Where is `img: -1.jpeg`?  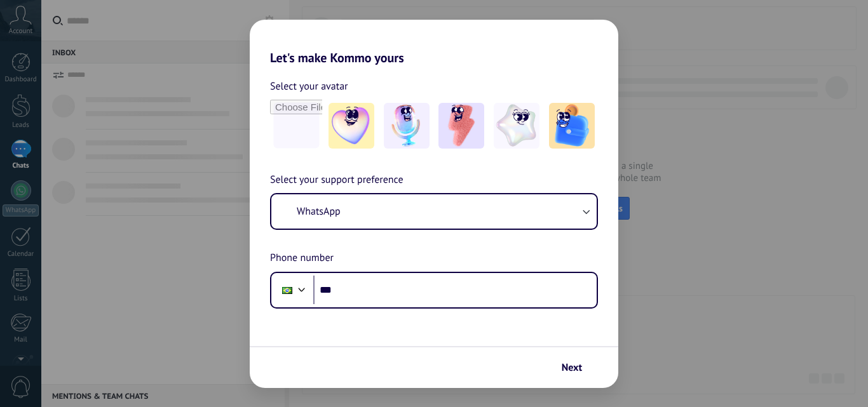 img: -1.jpeg is located at coordinates (351, 126).